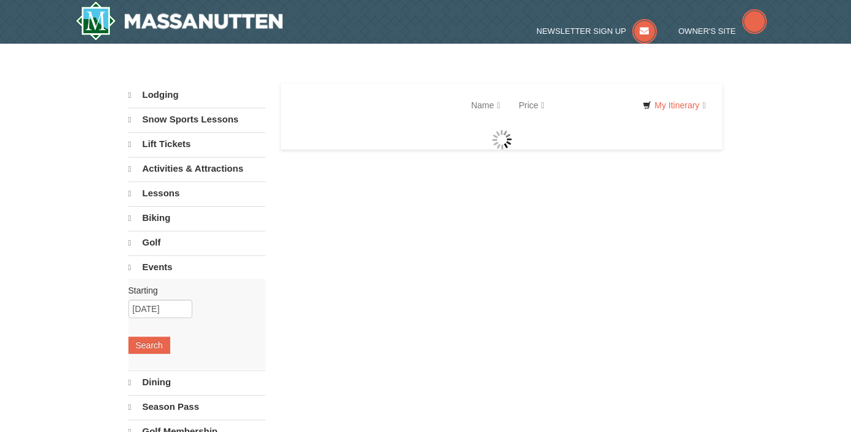  Describe the element at coordinates (197, 218) in the screenshot. I see `a: Biking` at that location.